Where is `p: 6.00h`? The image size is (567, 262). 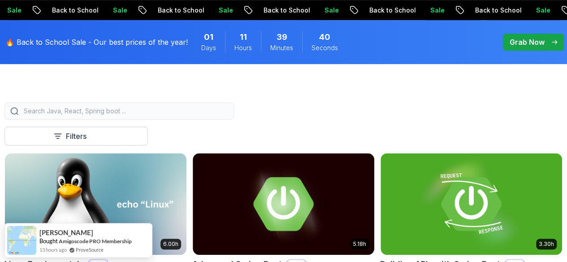
p: 6.00h is located at coordinates (171, 244).